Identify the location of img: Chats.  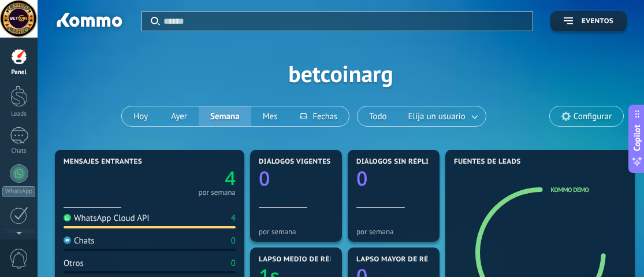
(67, 240).